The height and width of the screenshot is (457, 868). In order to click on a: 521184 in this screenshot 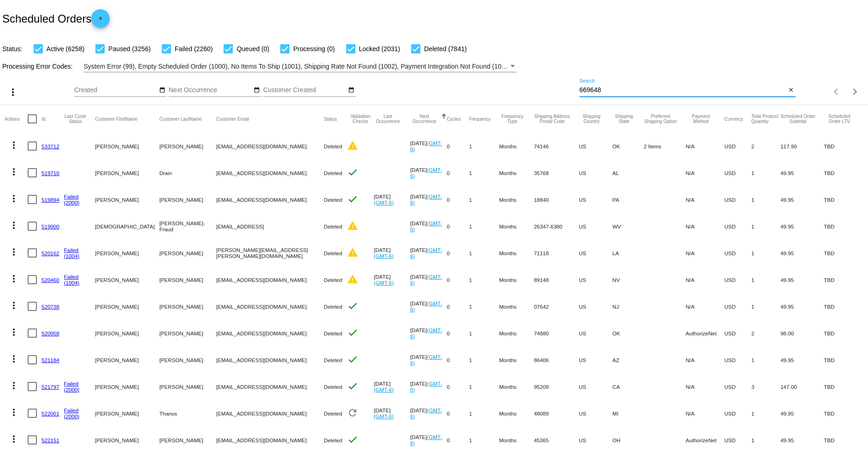, I will do `click(50, 360)`.